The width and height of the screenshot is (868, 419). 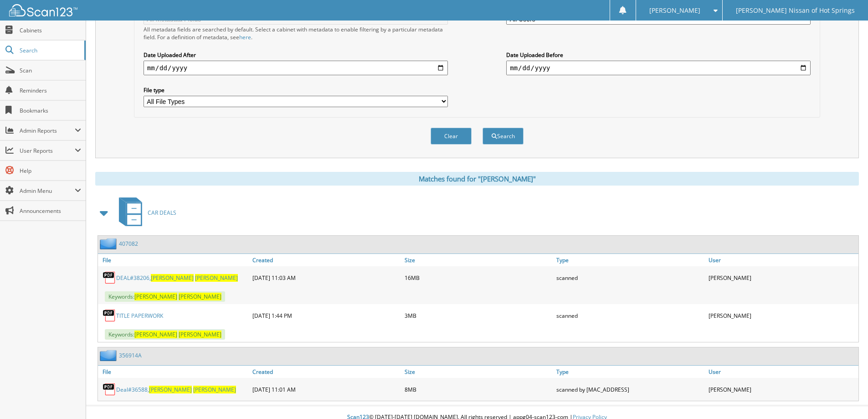 What do you see at coordinates (128, 243) in the screenshot?
I see `a: 407082` at bounding box center [128, 243].